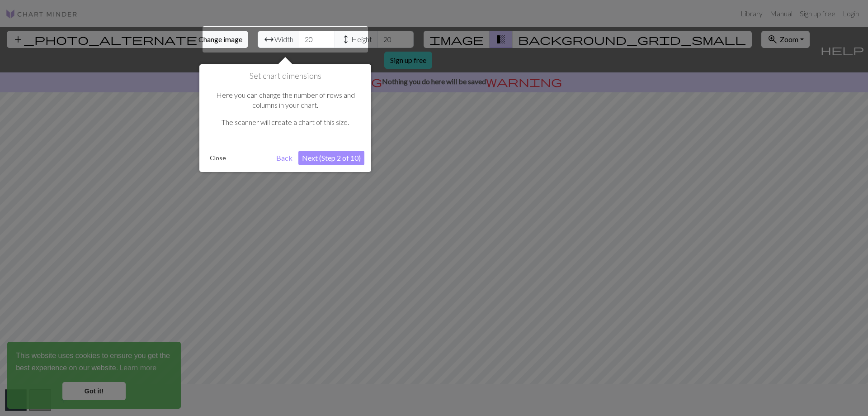  Describe the element at coordinates (286, 118) in the screenshot. I see `div: Set chart dimensions` at that location.